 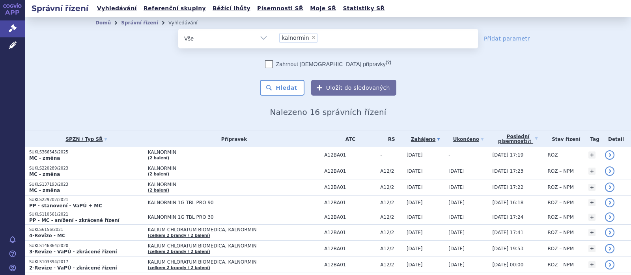 I want to click on h2: Správní řízení, so click(x=60, y=8).